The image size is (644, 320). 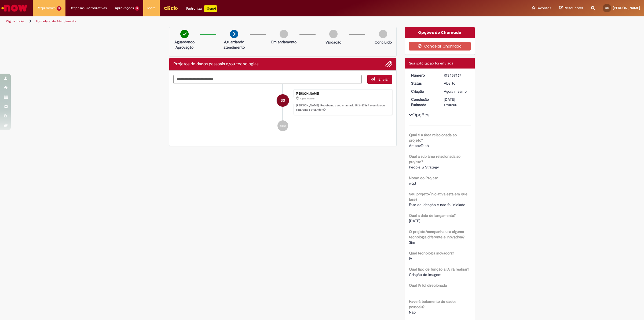 What do you see at coordinates (152, 8) in the screenshot?
I see `span: More` at bounding box center [152, 8].